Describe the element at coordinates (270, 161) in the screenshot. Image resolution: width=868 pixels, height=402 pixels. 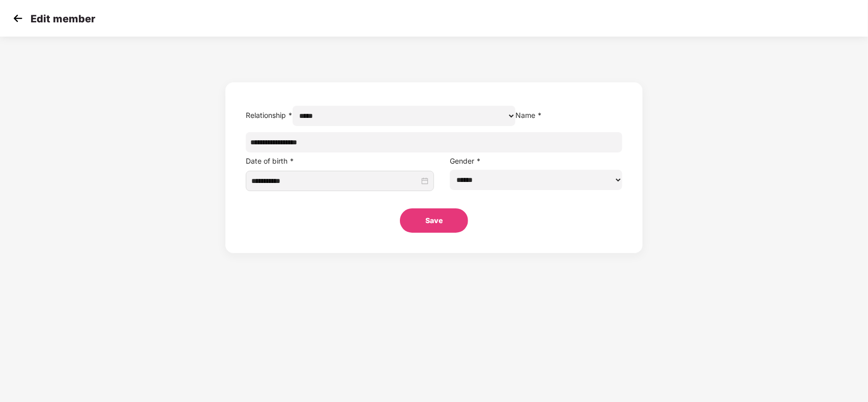
I see `label: Date of birth *` at that location.